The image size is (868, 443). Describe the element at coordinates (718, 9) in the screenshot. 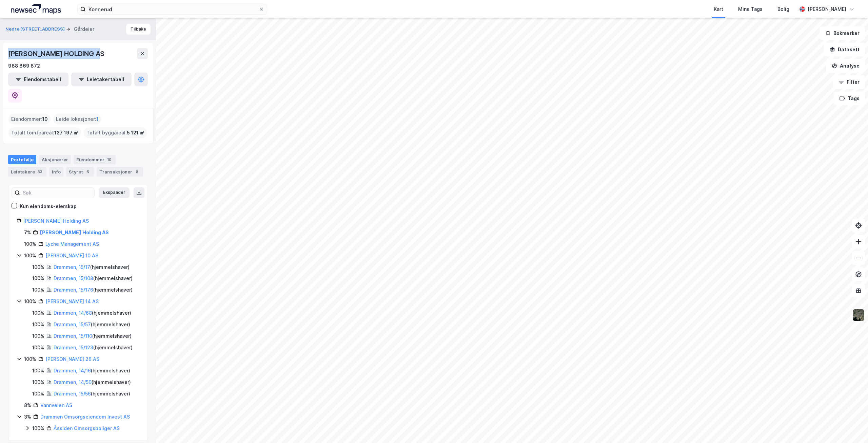

I see `div: Kart` at that location.